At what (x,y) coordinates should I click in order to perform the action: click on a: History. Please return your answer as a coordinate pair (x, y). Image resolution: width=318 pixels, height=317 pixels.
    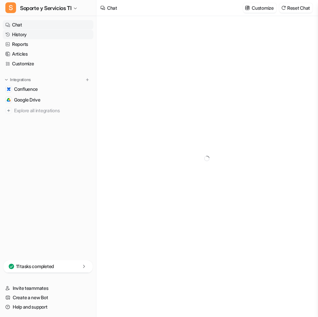
    Looking at the image, I should click on (48, 34).